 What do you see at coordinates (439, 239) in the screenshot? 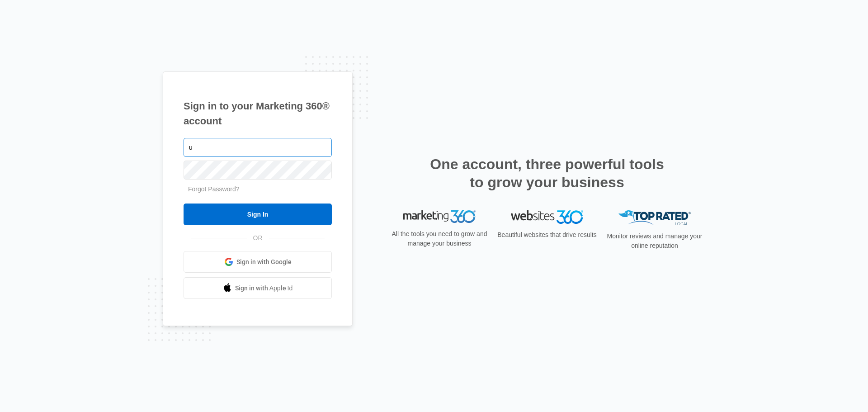
I see `p: All the tools you need to grow and manage your business` at bounding box center [439, 239].